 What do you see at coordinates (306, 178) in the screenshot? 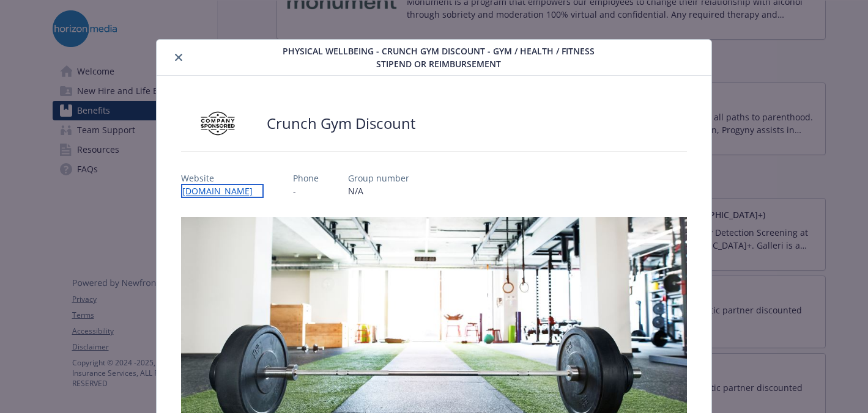
I see `p: Phone` at bounding box center [306, 178].